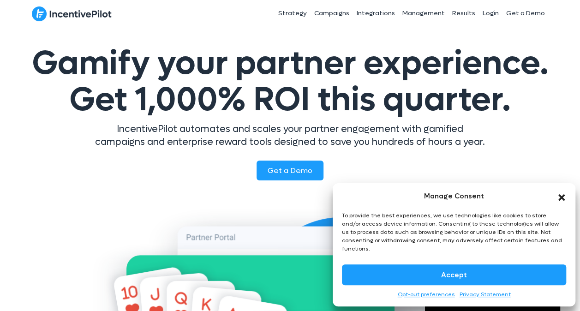 Image resolution: width=580 pixels, height=311 pixels. I want to click on a: Integrations, so click(375, 13).